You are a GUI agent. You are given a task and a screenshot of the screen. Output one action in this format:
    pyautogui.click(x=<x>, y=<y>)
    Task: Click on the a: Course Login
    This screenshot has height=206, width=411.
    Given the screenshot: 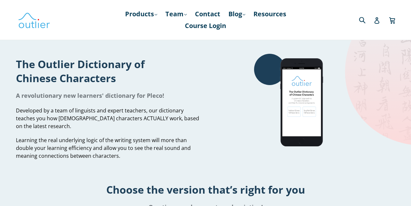 What is the action you would take?
    pyautogui.click(x=206, y=26)
    